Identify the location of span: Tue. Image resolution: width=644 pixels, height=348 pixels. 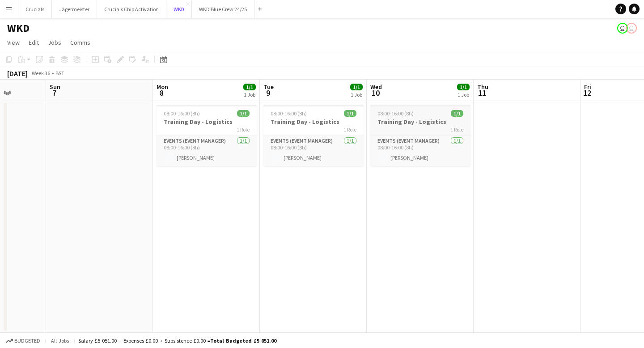
(268, 87).